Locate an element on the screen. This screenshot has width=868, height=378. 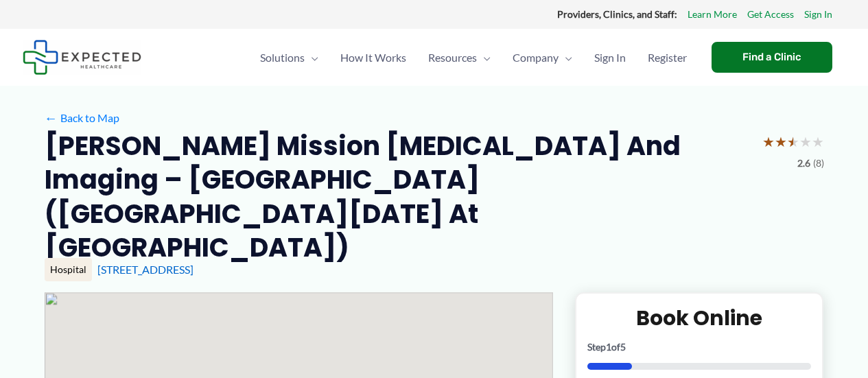
p: Step of is located at coordinates (699, 347).